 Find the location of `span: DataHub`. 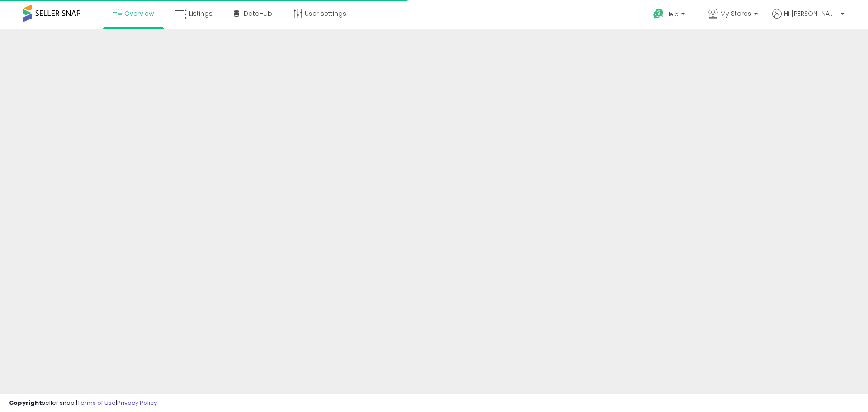

span: DataHub is located at coordinates (257, 13).